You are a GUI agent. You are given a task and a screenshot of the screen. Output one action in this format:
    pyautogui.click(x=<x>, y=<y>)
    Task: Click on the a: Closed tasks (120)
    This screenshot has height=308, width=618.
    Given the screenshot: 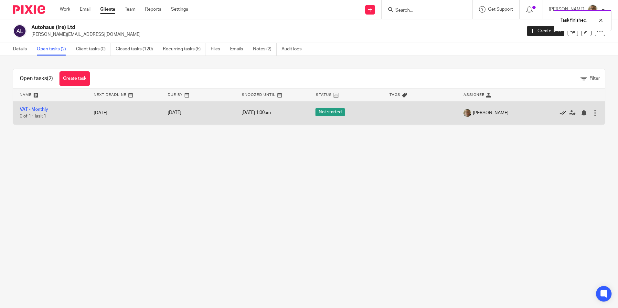 What is the action you would take?
    pyautogui.click(x=137, y=49)
    